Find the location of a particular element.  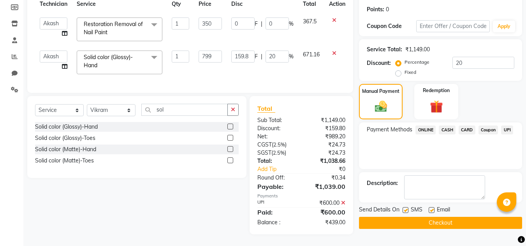

div: Net: is located at coordinates (276, 137).